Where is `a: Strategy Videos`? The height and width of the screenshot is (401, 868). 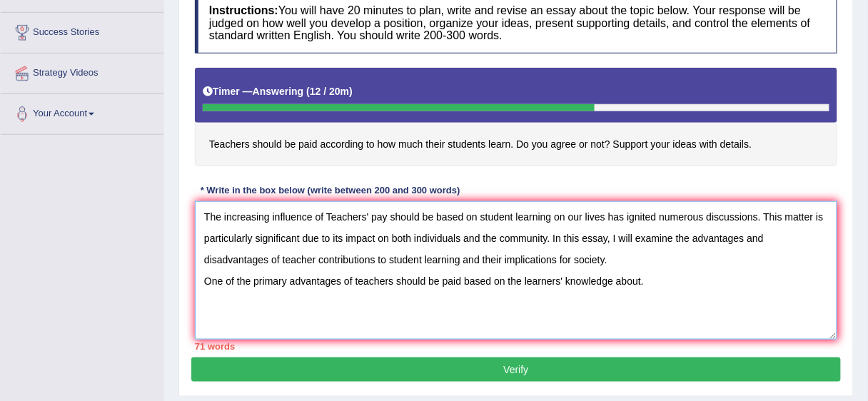
a: Strategy Videos is located at coordinates (82, 71).